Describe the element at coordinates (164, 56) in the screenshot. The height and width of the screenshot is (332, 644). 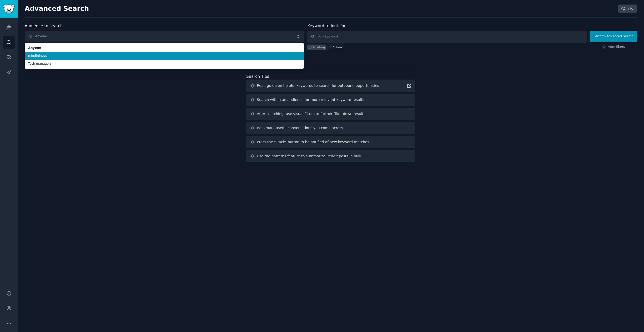
I see `span: mindfulness` at that location.